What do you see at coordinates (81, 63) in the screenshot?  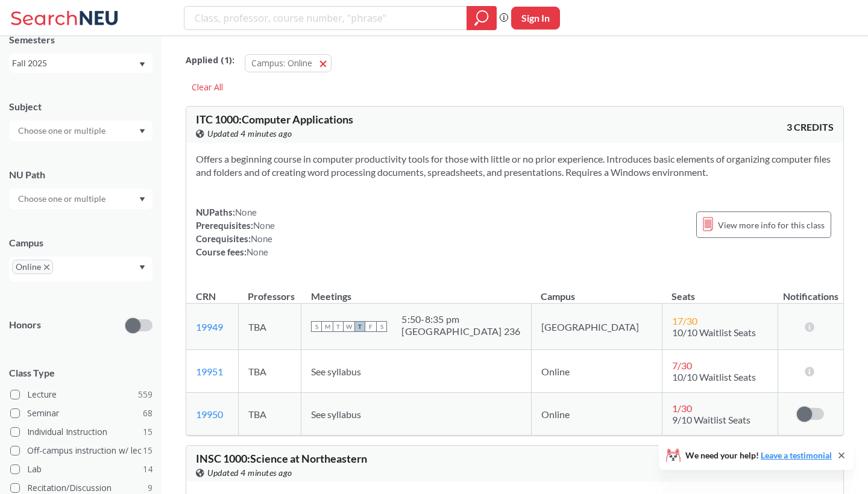 I see `div: Fall 2025Dropdown arrow` at bounding box center [81, 63].